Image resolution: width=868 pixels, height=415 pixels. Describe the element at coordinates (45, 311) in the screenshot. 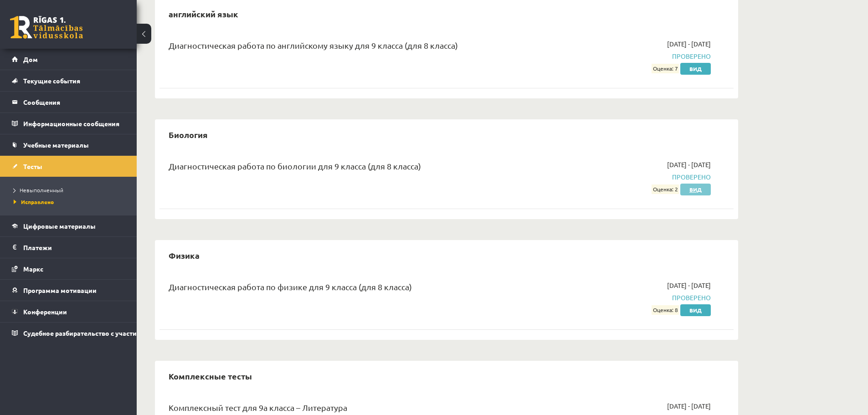

I see `font: Конференции` at that location.